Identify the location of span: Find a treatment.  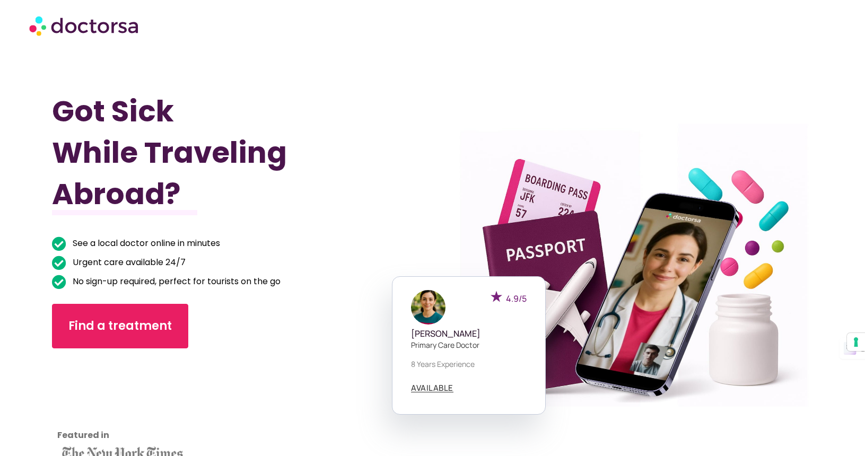
(120, 326).